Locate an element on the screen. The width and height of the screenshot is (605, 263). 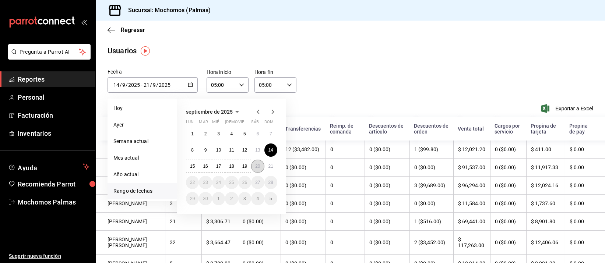
abbr: 5 de octubre de 2025 is located at coordinates (270, 199).